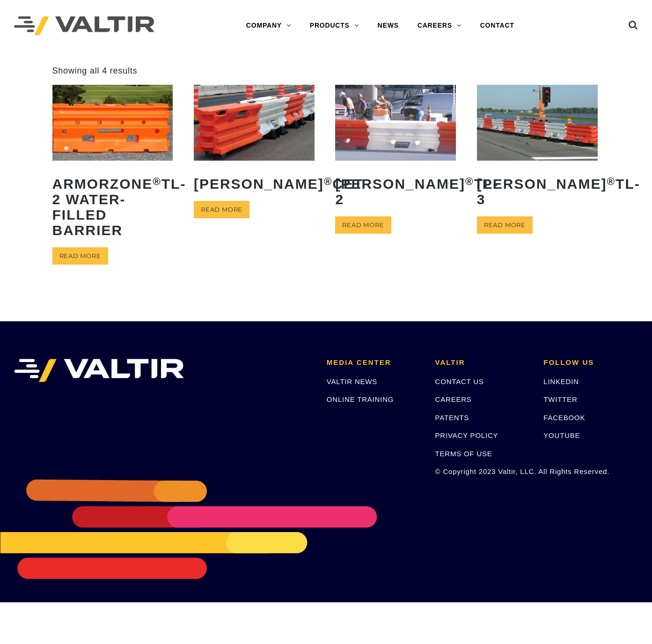 The height and width of the screenshot is (644, 652). I want to click on a: CONTACT US, so click(460, 381).